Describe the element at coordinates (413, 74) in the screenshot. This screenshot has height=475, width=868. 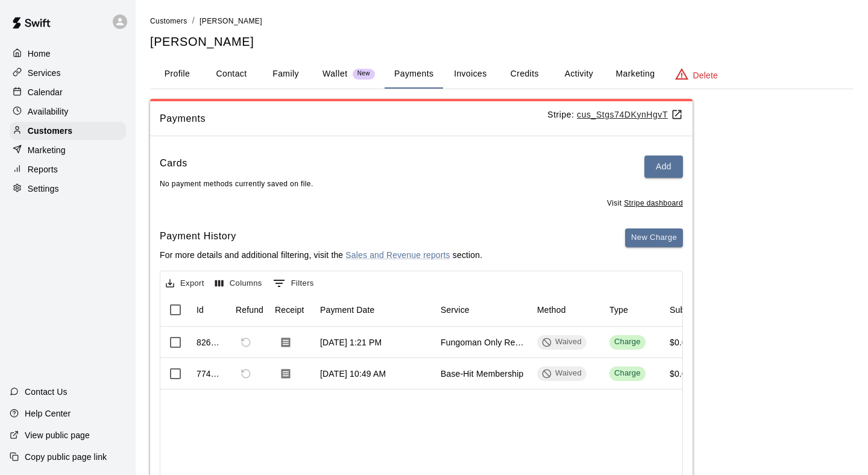
I see `button: Payments` at that location.